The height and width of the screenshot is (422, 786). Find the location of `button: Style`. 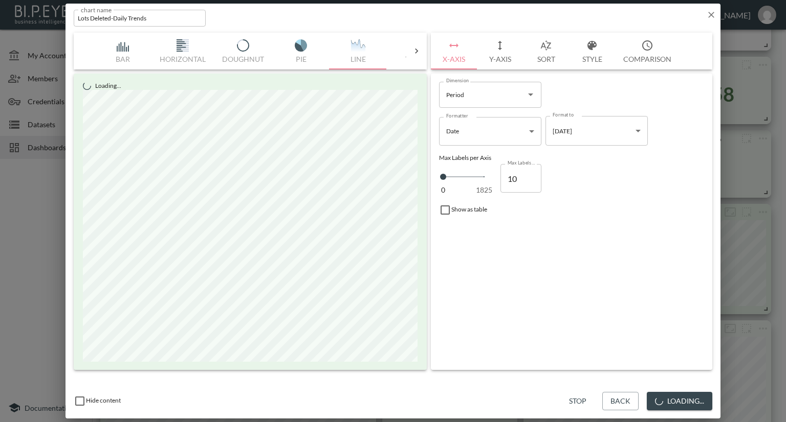

button: Style is located at coordinates (592, 51).